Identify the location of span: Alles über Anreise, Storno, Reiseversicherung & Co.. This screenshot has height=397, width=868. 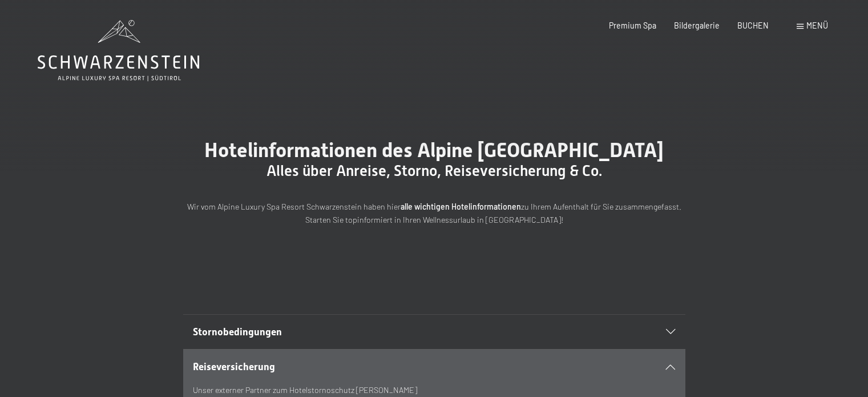
(435, 171).